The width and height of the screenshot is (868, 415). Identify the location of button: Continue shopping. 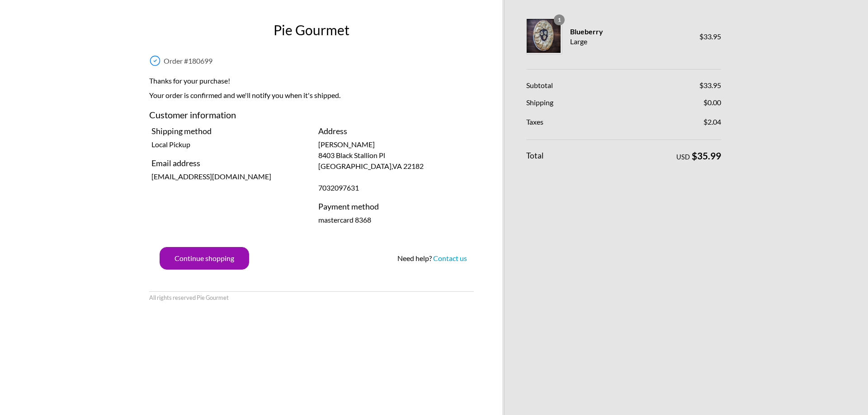
(205, 258).